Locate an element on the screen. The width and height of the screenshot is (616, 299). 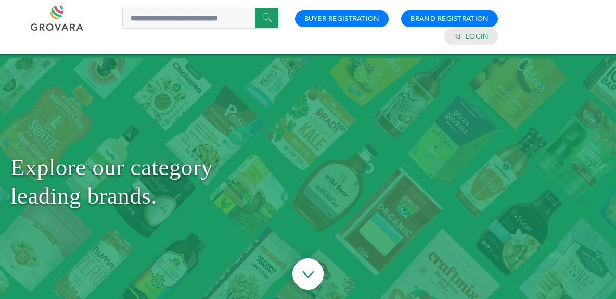
a: Buyer Registration is located at coordinates (342, 19).